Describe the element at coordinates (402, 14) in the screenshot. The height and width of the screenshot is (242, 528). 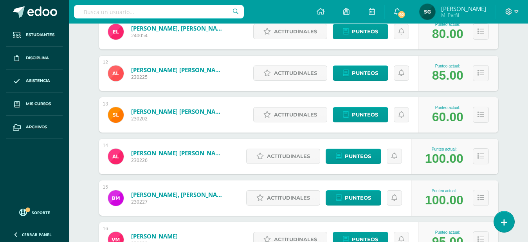
I see `span: 92` at that location.